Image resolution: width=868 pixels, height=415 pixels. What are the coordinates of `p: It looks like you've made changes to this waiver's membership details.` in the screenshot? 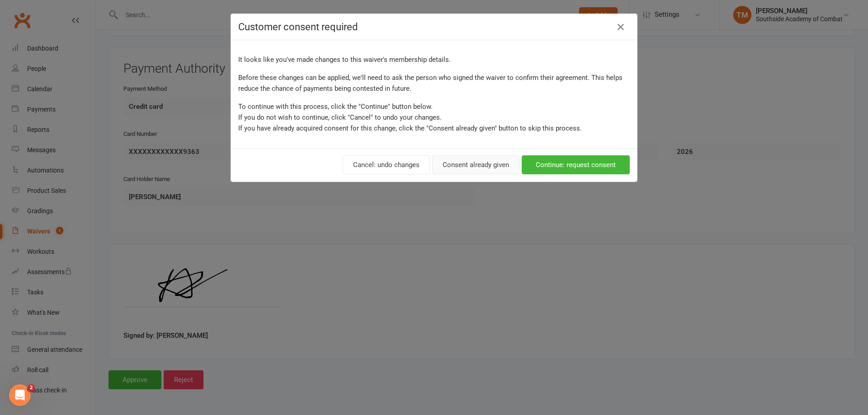 It's located at (434, 59).